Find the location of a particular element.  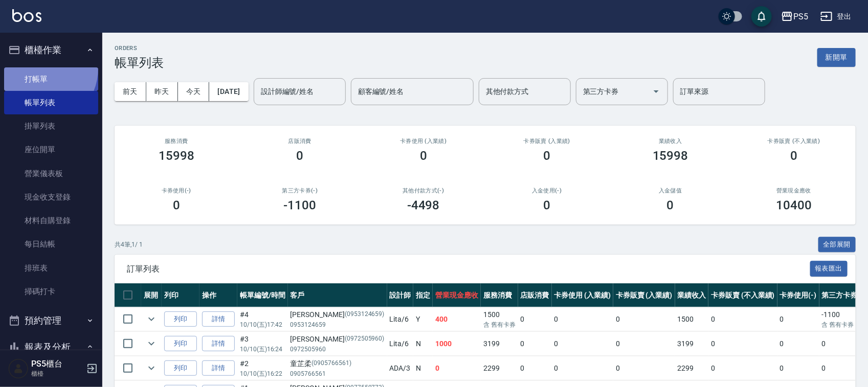

td: 400 is located at coordinates (457, 320).